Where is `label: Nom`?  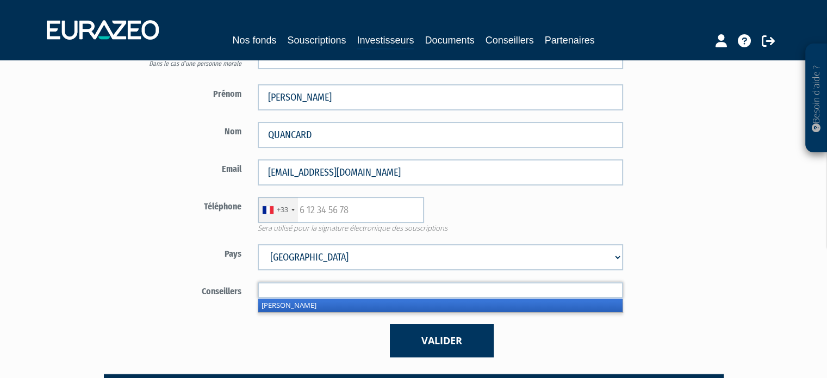
label: Nom is located at coordinates (186, 130).